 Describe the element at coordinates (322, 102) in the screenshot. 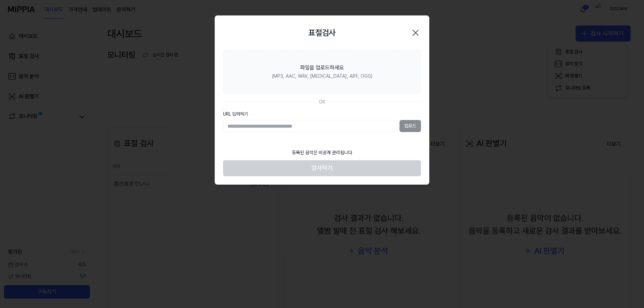

I see `div: OR` at that location.